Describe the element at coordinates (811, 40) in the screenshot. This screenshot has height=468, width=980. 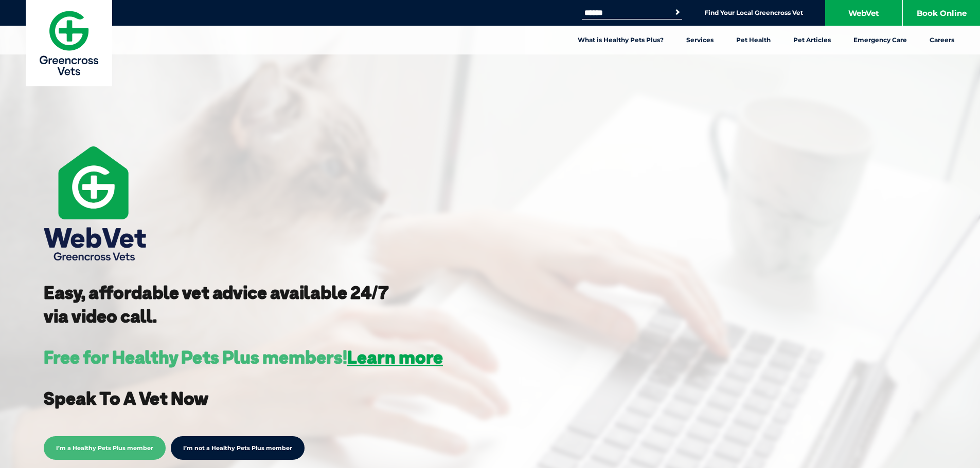
I see `a: Pet Articles` at that location.